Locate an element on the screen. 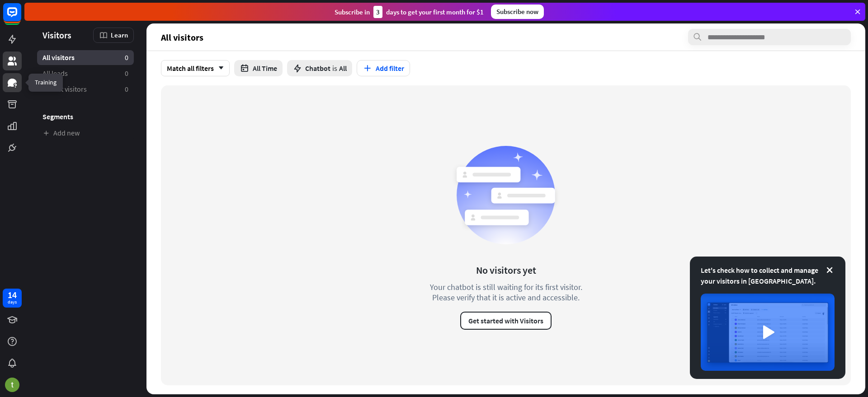 The height and width of the screenshot is (397, 868). span: Recent visitors is located at coordinates (65, 89).